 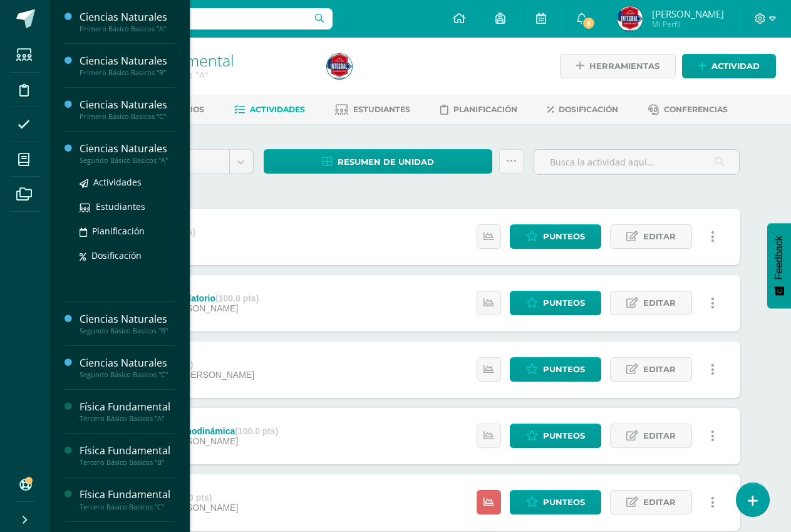 What do you see at coordinates (127, 375) in the screenshot?
I see `div: Segundo Básico Basicos "C"` at bounding box center [127, 375].